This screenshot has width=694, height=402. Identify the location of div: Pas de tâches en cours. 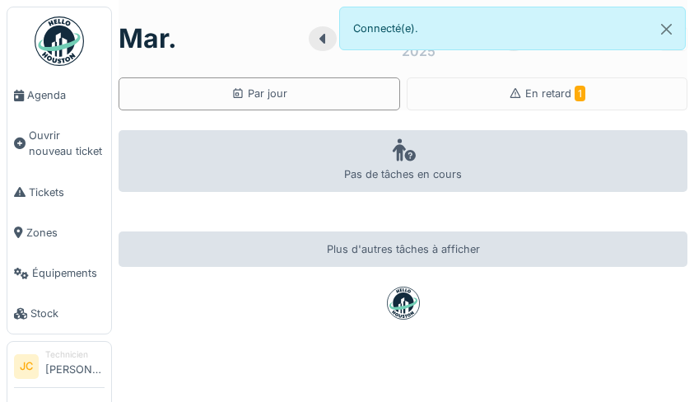
(403, 161).